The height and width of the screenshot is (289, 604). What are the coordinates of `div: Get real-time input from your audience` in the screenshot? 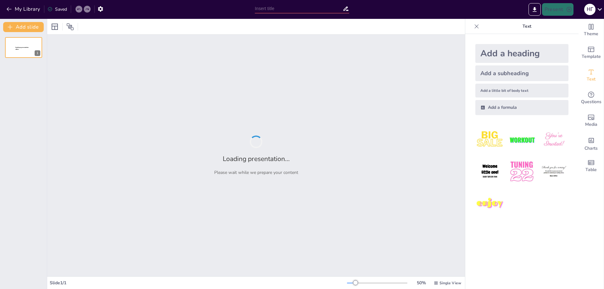 It's located at (591, 98).